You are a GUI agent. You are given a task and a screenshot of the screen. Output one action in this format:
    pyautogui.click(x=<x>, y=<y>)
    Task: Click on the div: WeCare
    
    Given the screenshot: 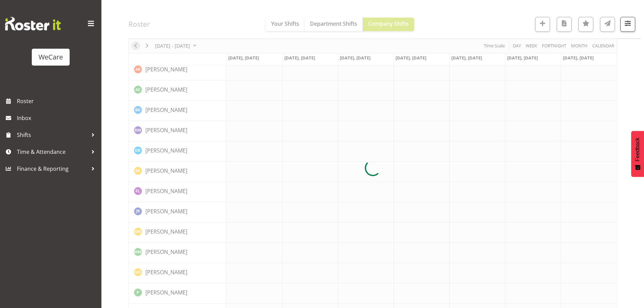 What is the action you would take?
    pyautogui.click(x=51, y=57)
    